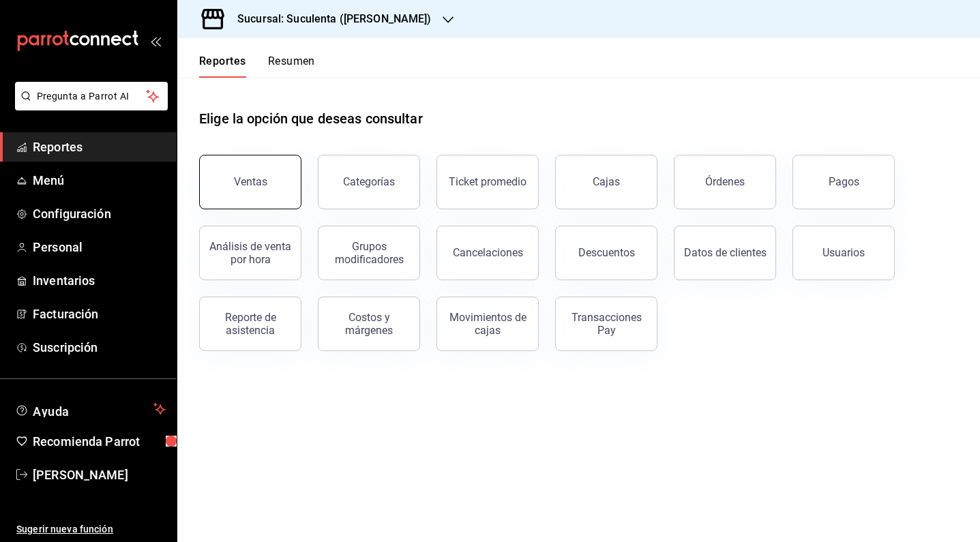  Describe the element at coordinates (487, 253) in the screenshot. I see `button: Cancelaciones` at that location.